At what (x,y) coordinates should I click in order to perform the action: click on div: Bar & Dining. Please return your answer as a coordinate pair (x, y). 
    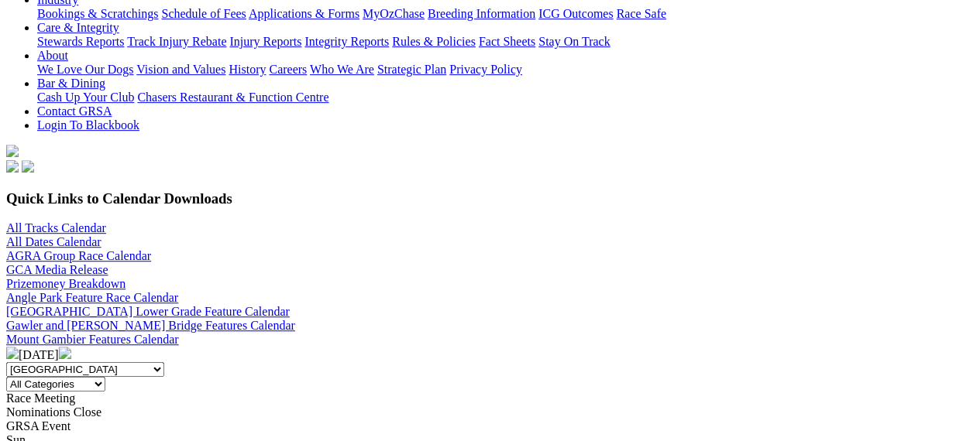
    Looking at the image, I should click on (505, 97).